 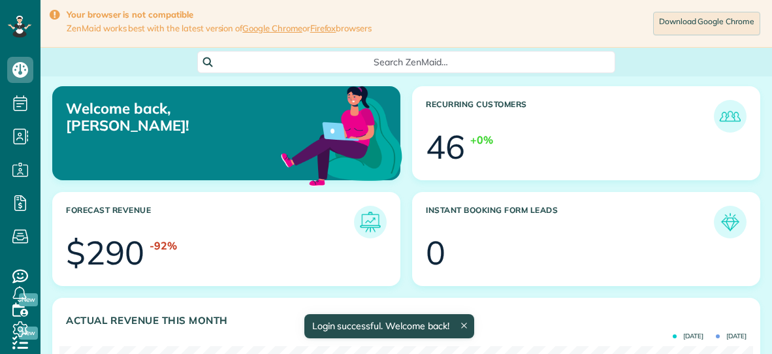 What do you see at coordinates (481, 140) in the screenshot?
I see `div: +0%` at bounding box center [481, 140].